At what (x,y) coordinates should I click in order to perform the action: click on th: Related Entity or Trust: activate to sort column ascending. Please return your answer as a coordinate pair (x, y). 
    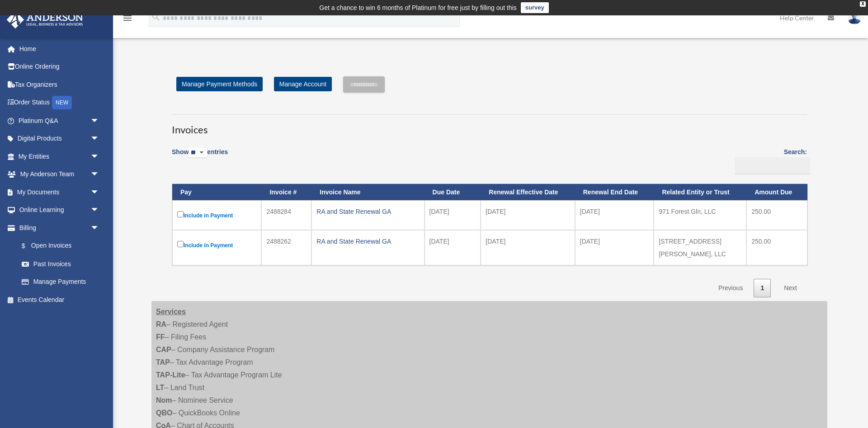
    Looking at the image, I should click on (700, 192).